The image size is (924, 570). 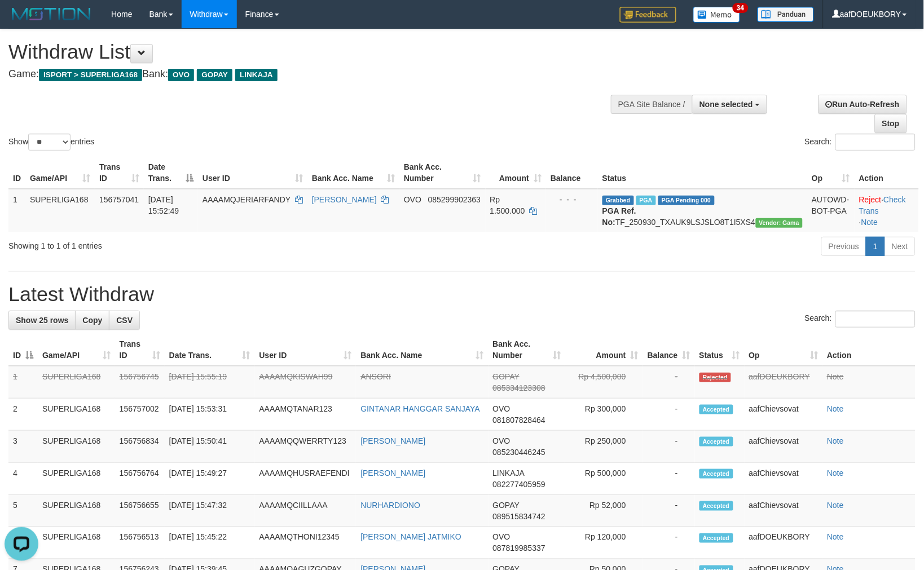 What do you see at coordinates (786, 14) in the screenshot?
I see `img: panduan.png` at bounding box center [786, 14].